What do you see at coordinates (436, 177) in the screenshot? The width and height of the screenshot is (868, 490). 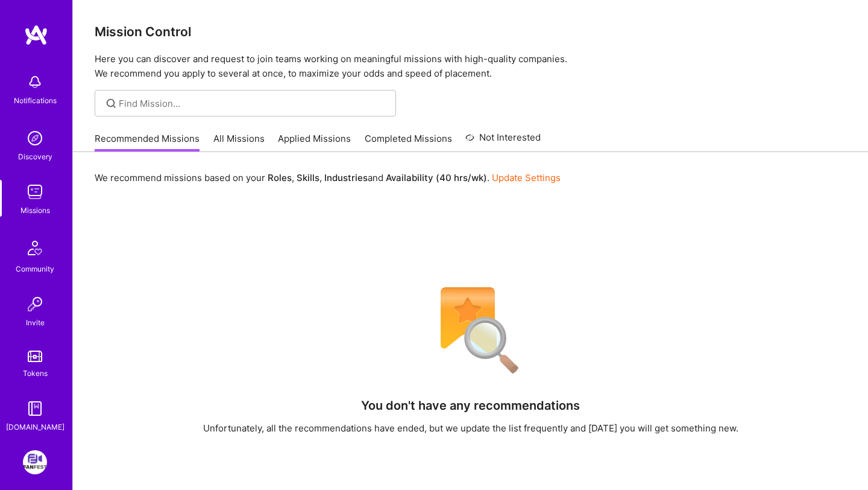 I see `b: Availability (40 hrs/wk)` at bounding box center [436, 177].